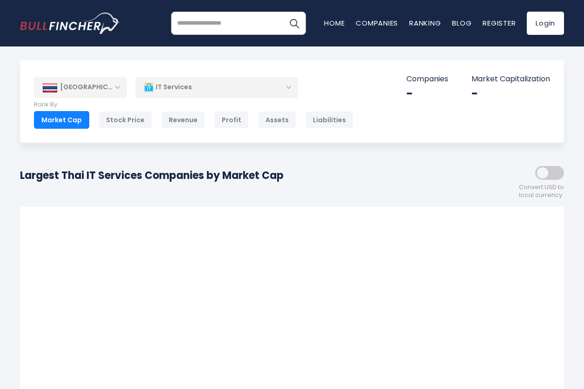  Describe the element at coordinates (334, 23) in the screenshot. I see `a: Home` at that location.